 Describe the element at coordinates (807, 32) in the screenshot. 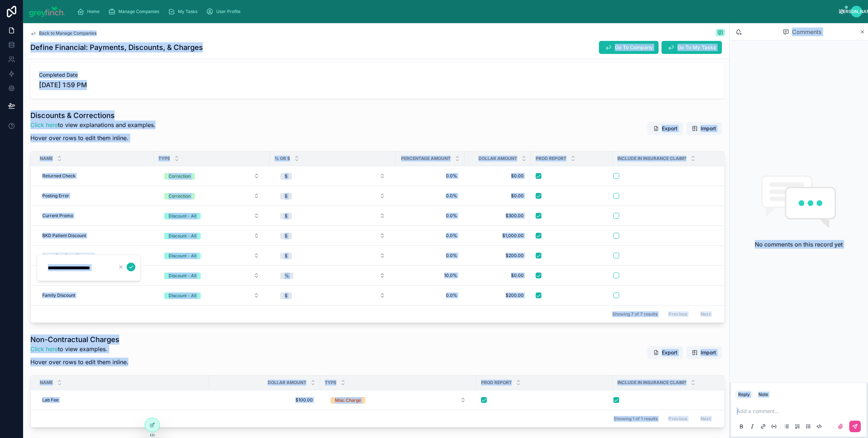

I see `span: Comments` at that location.